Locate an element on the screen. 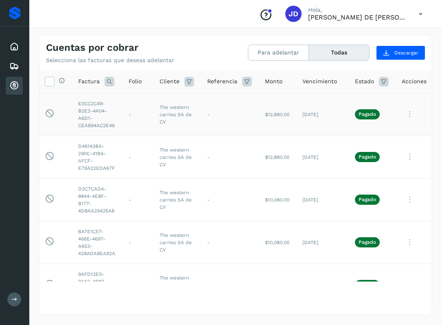 This screenshot has width=442, height=325. p: Hola, is located at coordinates (357, 10).